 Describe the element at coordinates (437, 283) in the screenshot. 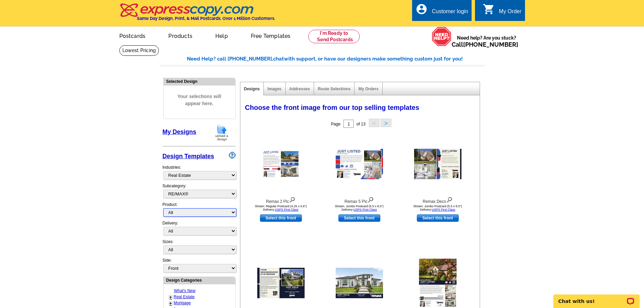

I see `img: Remax 4 Pic` at that location.